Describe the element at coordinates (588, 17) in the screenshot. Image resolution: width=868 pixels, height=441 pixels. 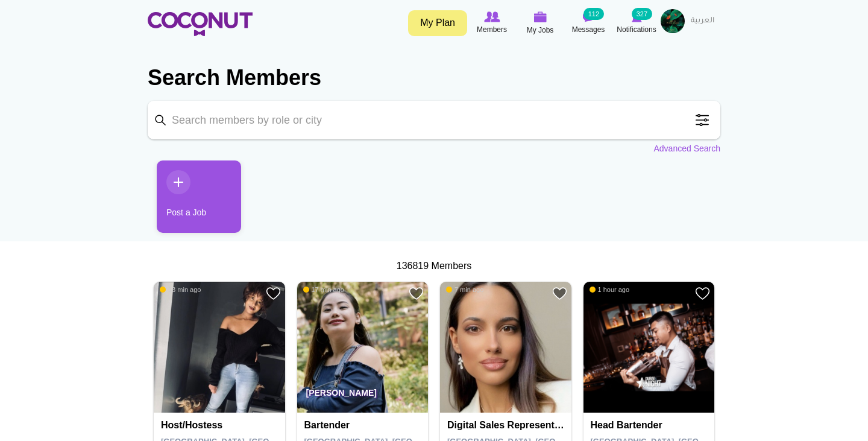
I see `img: Messages` at that location.